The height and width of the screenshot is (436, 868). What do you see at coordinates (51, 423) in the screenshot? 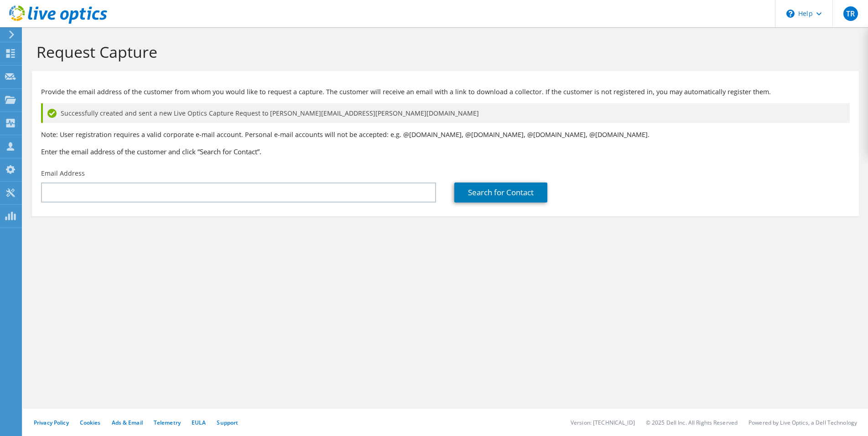
I see `a: Privacy Policy` at bounding box center [51, 423].